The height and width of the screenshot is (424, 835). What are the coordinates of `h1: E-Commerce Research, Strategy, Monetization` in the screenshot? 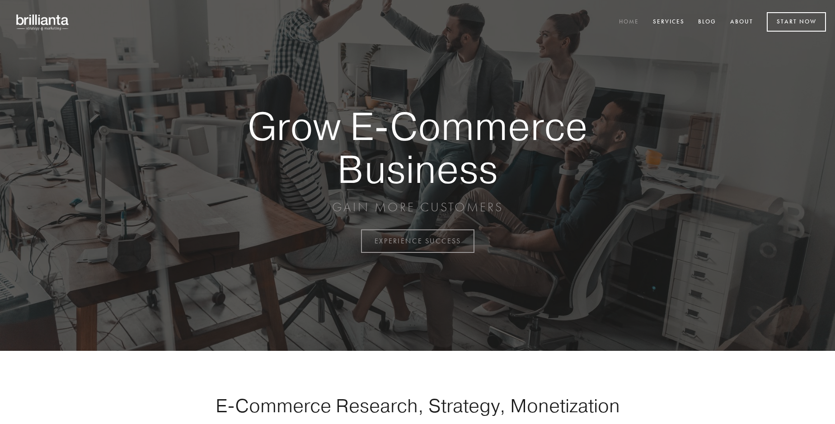 It's located at (418, 406).